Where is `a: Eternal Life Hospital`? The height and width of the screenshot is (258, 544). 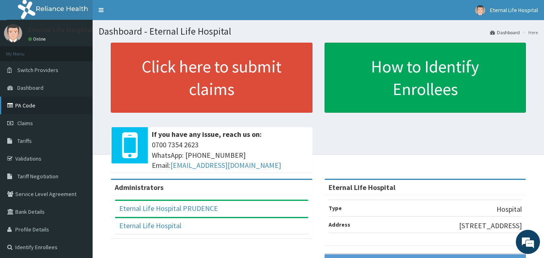 a: Eternal Life Hospital is located at coordinates (150, 226).